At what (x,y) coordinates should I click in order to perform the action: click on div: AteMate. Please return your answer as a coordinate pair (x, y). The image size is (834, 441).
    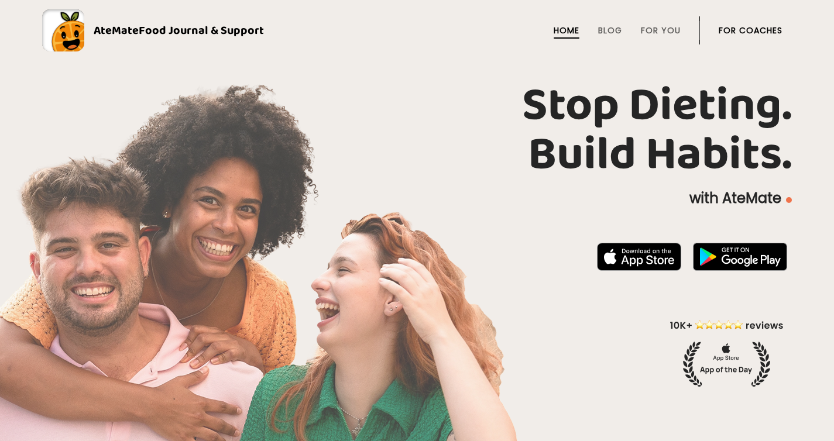
    Looking at the image, I should click on (174, 30).